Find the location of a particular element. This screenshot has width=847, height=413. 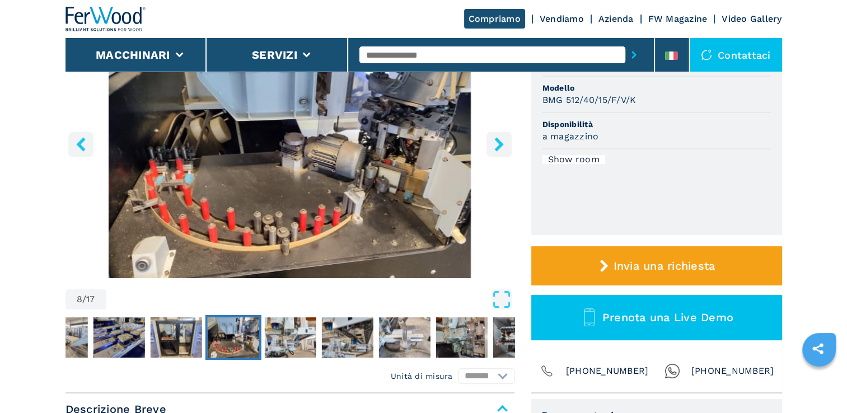

img: 3897e0497f42c28483e1e40ae65973c7 is located at coordinates (176, 338).